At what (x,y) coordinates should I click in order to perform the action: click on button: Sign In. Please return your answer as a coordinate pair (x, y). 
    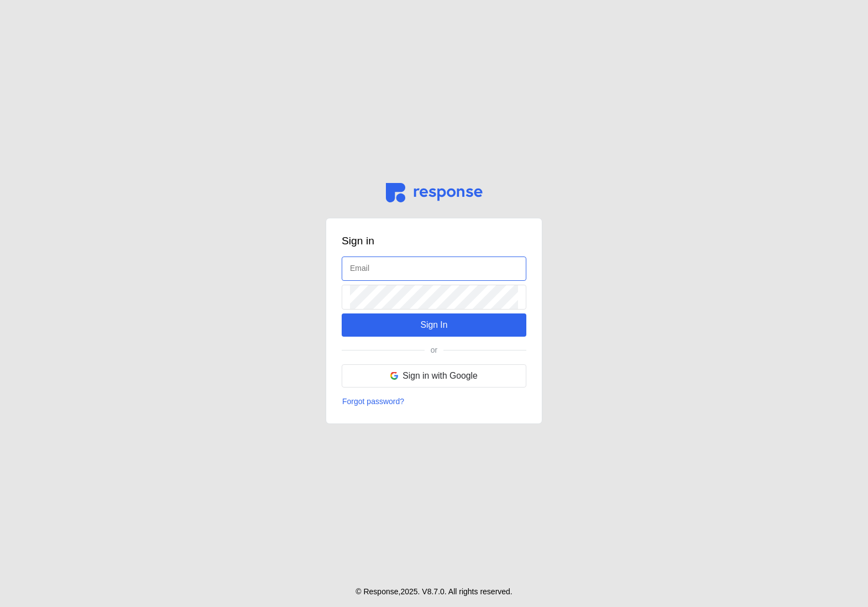
    Looking at the image, I should click on (434, 325).